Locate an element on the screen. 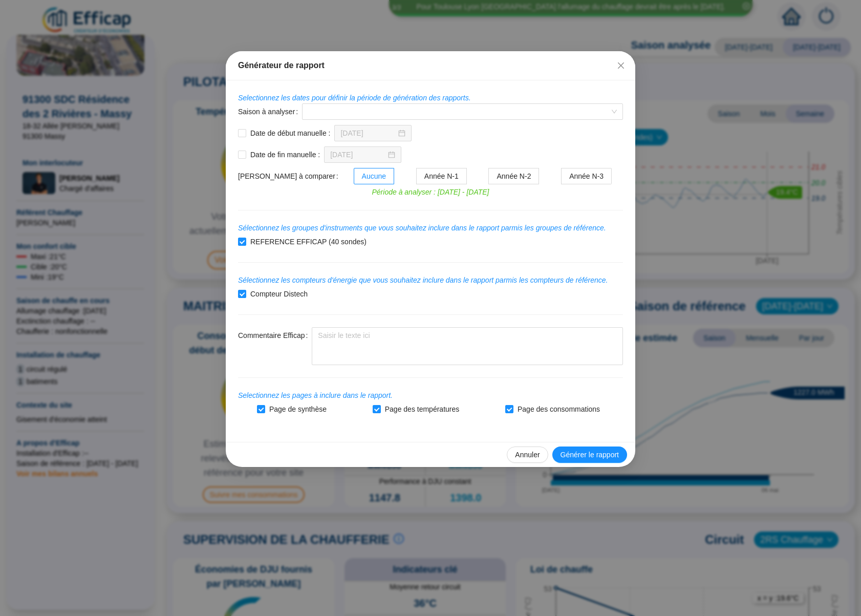  span: REFERENCE EFFICAP (40 sondes) is located at coordinates (308, 242).